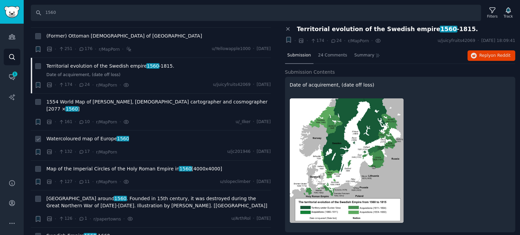  I want to click on a: Replyon Reddit, so click(491, 56).